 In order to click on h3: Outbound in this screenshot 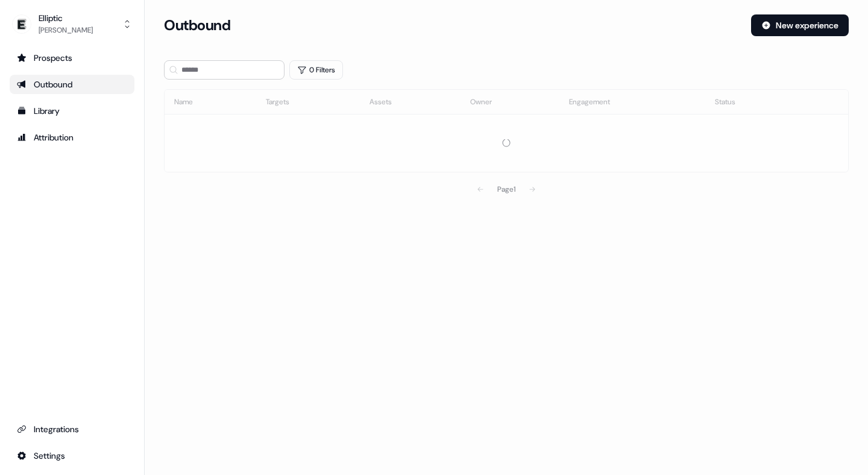, I will do `click(197, 25)`.